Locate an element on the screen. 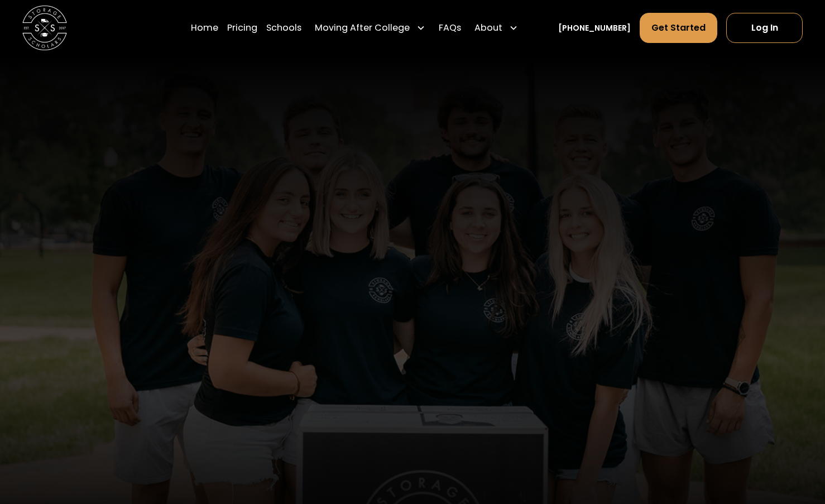  div: About is located at coordinates (489, 28).